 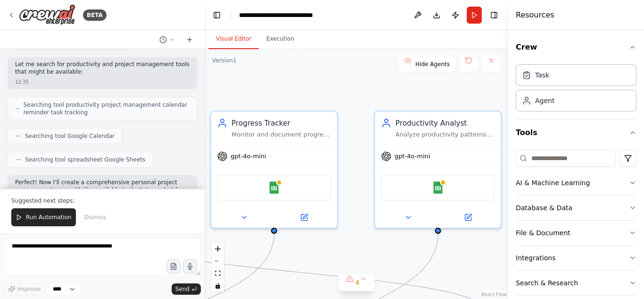 I want to click on button: Run Automation, so click(x=43, y=217).